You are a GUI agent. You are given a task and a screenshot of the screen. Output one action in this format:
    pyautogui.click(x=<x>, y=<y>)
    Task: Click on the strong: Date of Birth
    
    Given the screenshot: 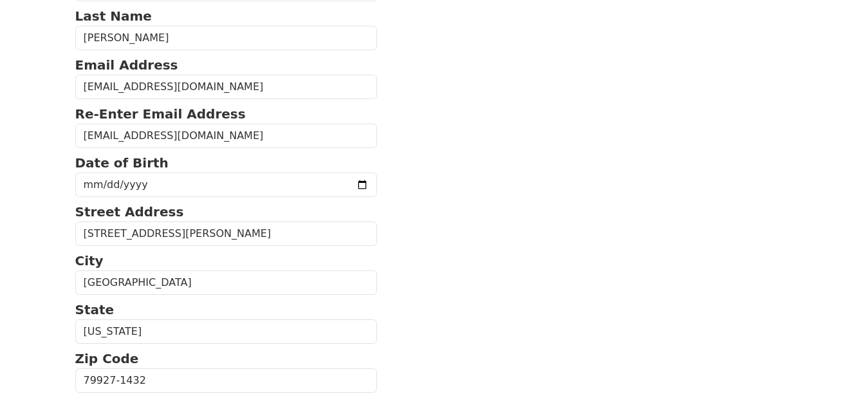 What is the action you would take?
    pyautogui.click(x=121, y=163)
    